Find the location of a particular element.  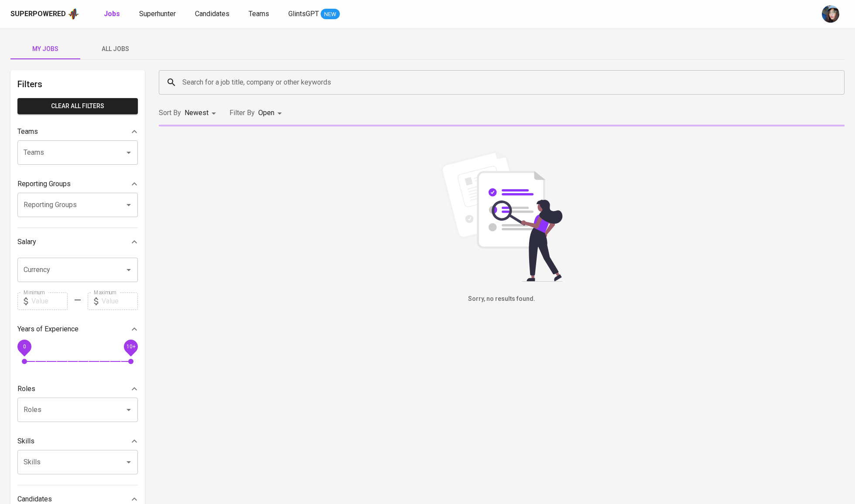

p: Sort By is located at coordinates (170, 113).